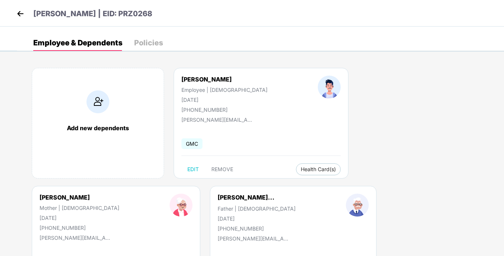 The image size is (504, 256). What do you see at coordinates (98, 102) in the screenshot?
I see `img: addIcon` at bounding box center [98, 102].